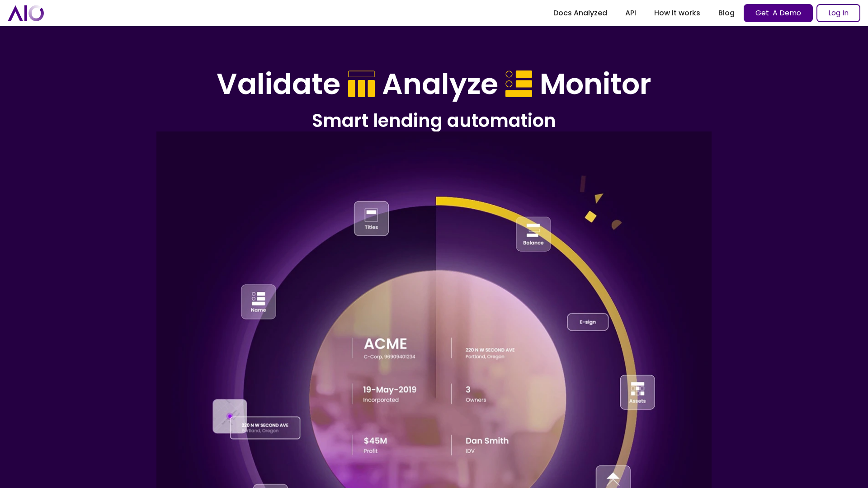 This screenshot has width=868, height=488. Describe the element at coordinates (26, 13) in the screenshot. I see `a: home` at that location.